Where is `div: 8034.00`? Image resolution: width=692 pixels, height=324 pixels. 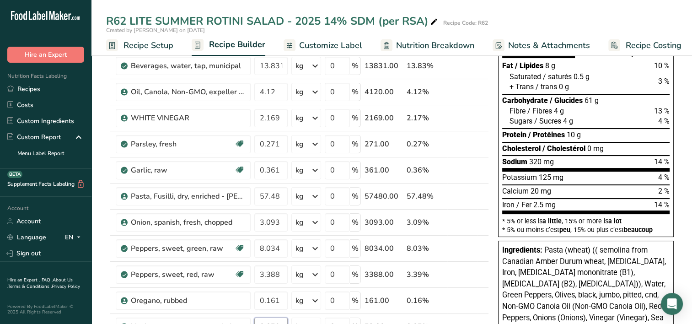
div: 8034.00 is located at coordinates (384, 248).